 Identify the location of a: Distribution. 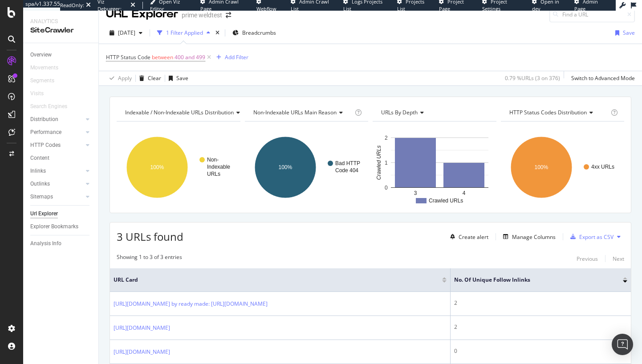
(56, 119).